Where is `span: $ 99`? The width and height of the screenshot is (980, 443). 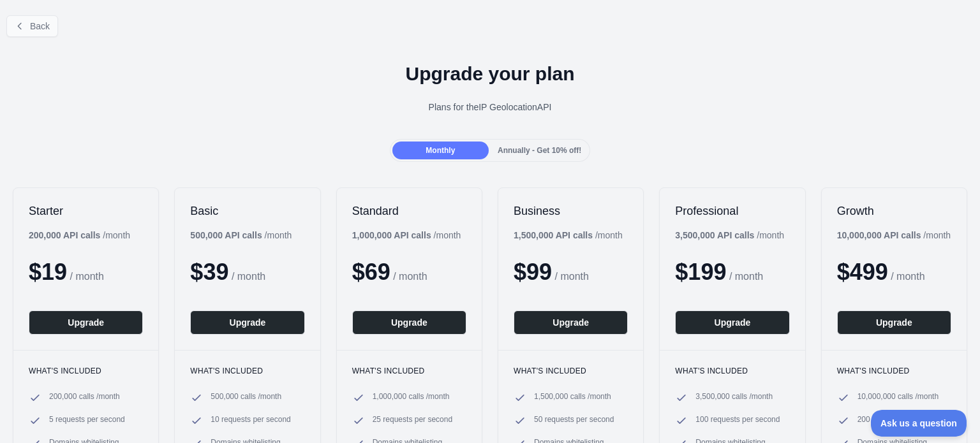
span: $ 99 is located at coordinates (533, 271).